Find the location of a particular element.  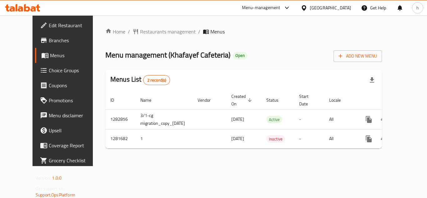

a: Restaurants management is located at coordinates (164, 32).